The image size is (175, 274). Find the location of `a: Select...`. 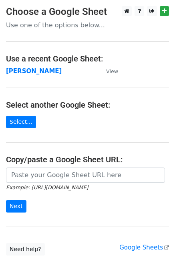

a: Select... is located at coordinates (21, 122).